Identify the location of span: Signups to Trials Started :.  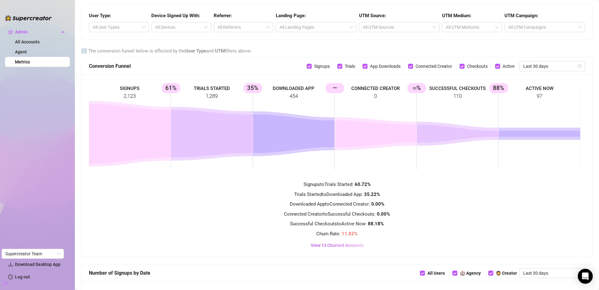
(337, 184).